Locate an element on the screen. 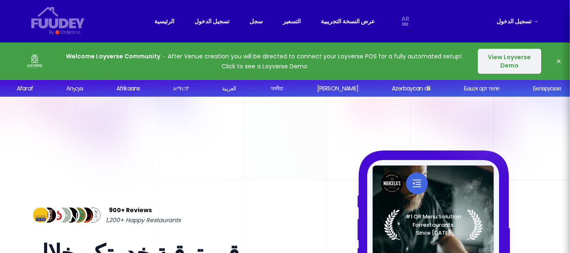 The width and height of the screenshot is (570, 253). div: Аҧсуа is located at coordinates (75, 88).